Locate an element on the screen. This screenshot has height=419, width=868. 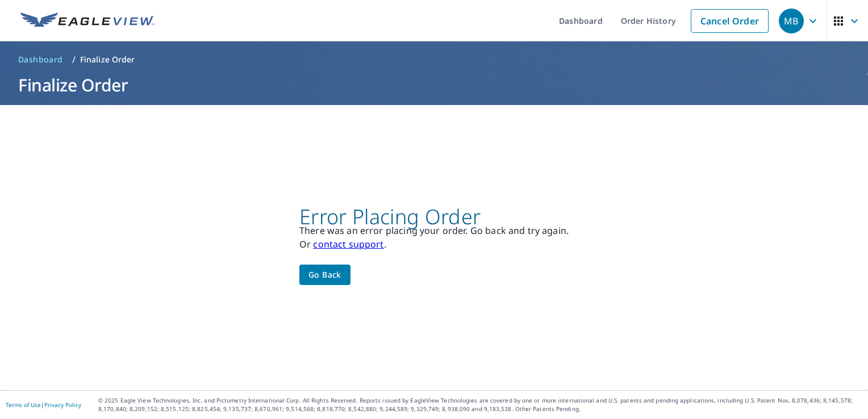
nav: breadcrumb is located at coordinates (434, 60).